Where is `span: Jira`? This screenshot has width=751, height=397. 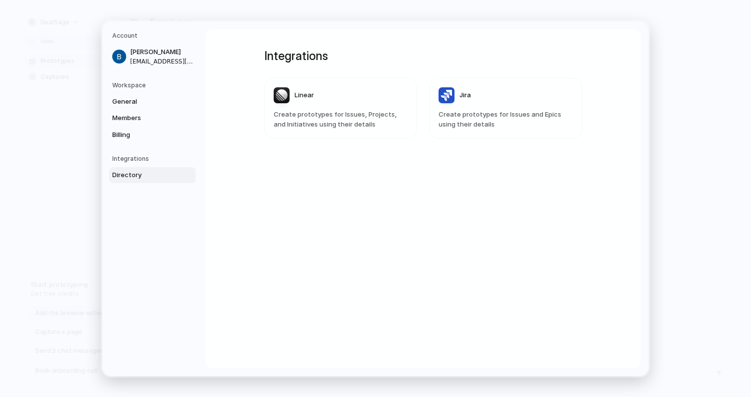 span: Jira is located at coordinates (465, 95).